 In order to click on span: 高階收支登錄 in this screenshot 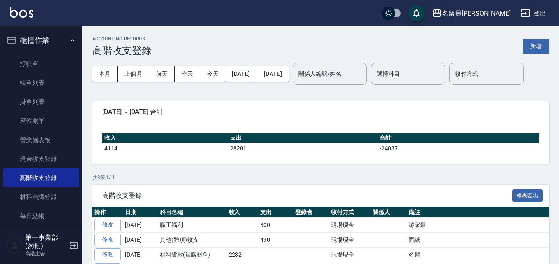, I will do `click(307, 196)`.